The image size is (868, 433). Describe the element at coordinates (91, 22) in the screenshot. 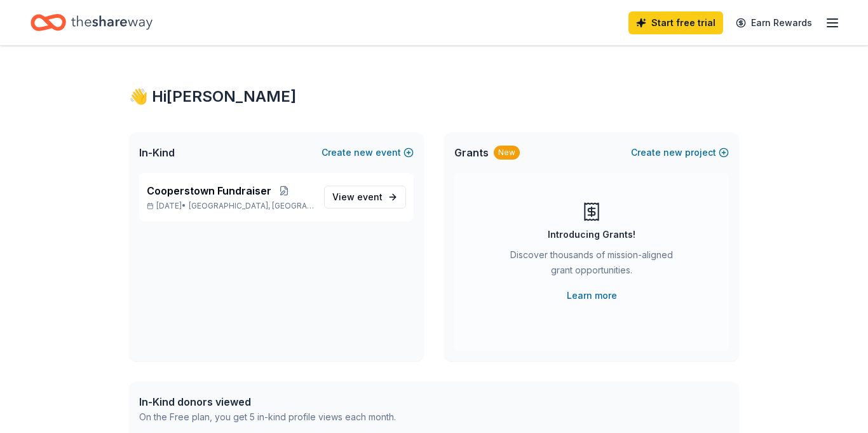

I see `a: Home` at that location.